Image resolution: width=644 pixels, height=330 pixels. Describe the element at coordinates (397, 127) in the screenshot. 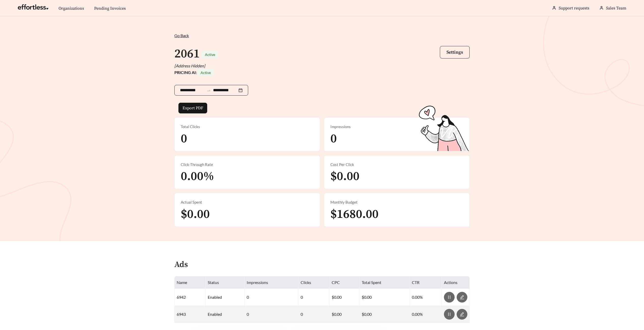

I see `div: Impressions` at that location.